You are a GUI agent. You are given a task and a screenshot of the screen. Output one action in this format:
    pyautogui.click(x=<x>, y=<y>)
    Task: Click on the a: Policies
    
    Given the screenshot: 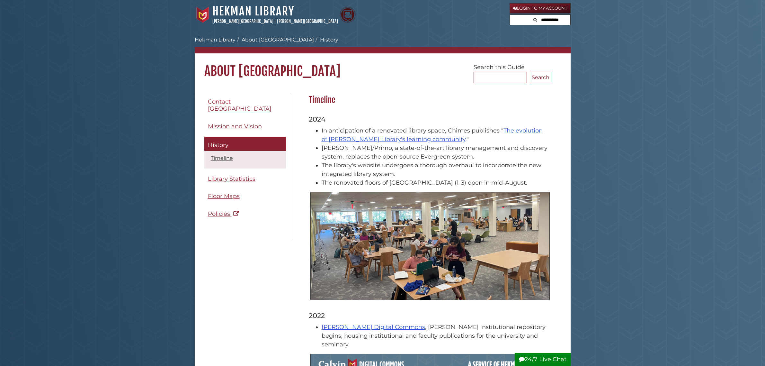 What is the action you would take?
    pyautogui.click(x=245, y=214)
    